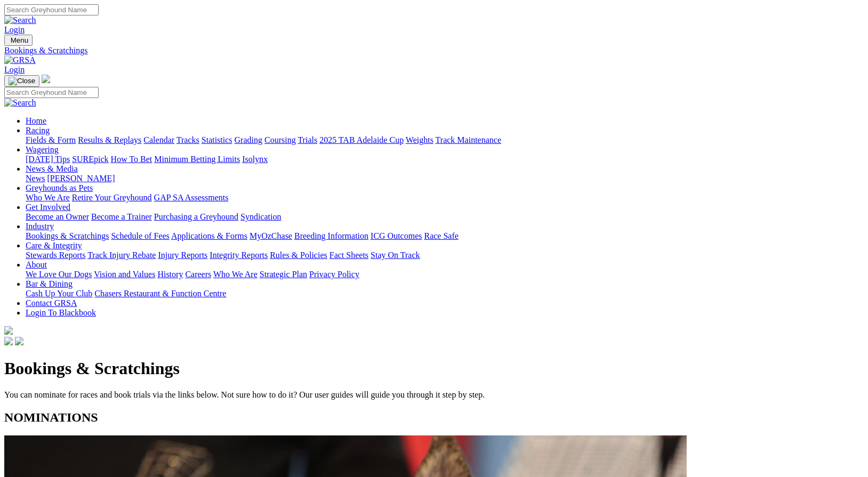 The width and height of the screenshot is (868, 477). I want to click on a: How To Bet, so click(132, 159).